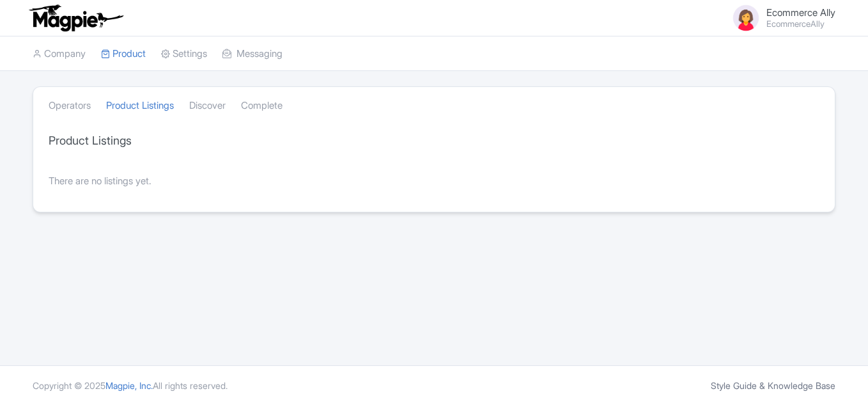 This screenshot has height=405, width=868. I want to click on a: Settings, so click(184, 53).